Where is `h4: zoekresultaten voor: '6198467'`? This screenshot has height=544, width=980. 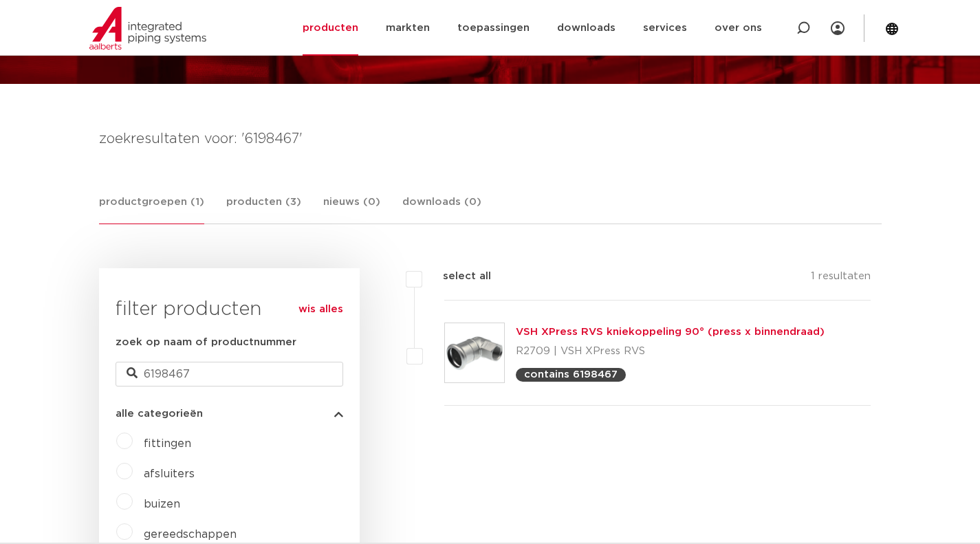
h4: zoekresultaten voor: '6198467' is located at coordinates (490, 139).